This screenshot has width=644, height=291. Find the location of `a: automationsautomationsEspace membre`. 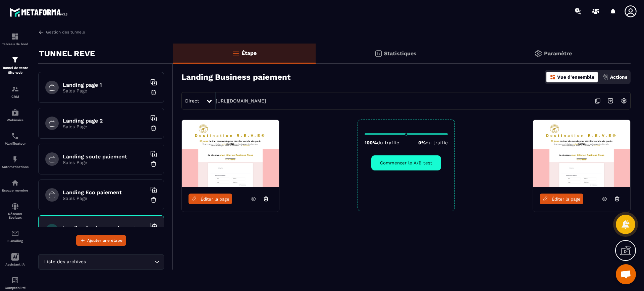

a: automationsautomationsEspace membre is located at coordinates (15, 186).